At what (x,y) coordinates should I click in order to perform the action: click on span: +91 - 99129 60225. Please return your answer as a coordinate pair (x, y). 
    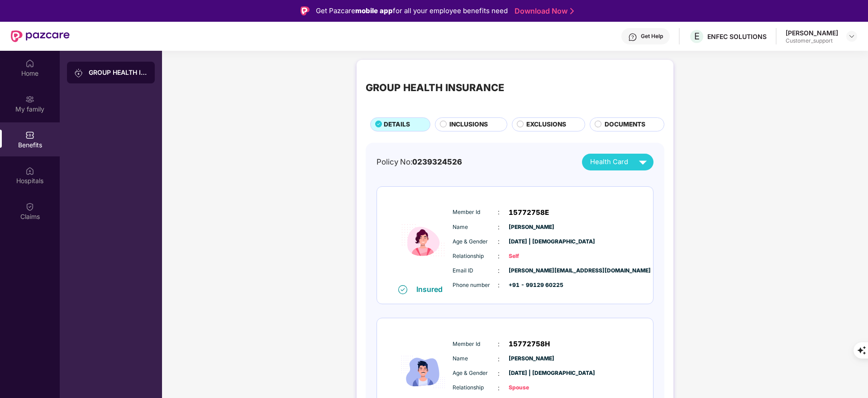
    Looking at the image, I should click on (531, 285).